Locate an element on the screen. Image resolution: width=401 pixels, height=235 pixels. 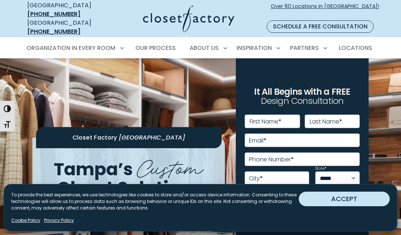
span: Inspiration is located at coordinates (254, 48).